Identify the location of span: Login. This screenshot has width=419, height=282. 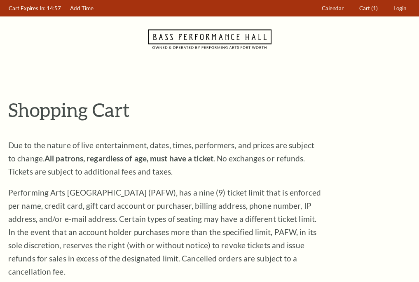
(399, 8).